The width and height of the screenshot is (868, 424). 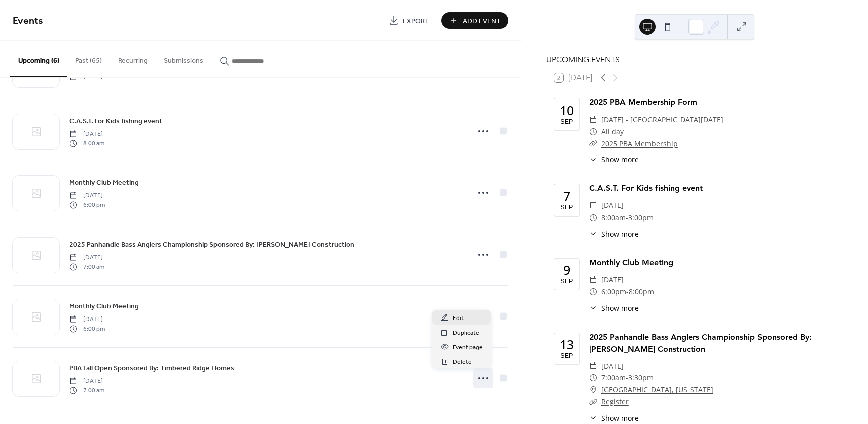 What do you see at coordinates (641, 377) in the screenshot?
I see `span: 3:30pm` at bounding box center [641, 377].